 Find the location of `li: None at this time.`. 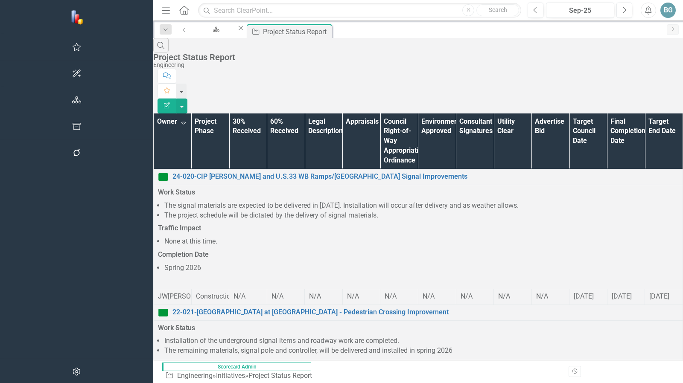

li: None at this time. is located at coordinates (421, 242).